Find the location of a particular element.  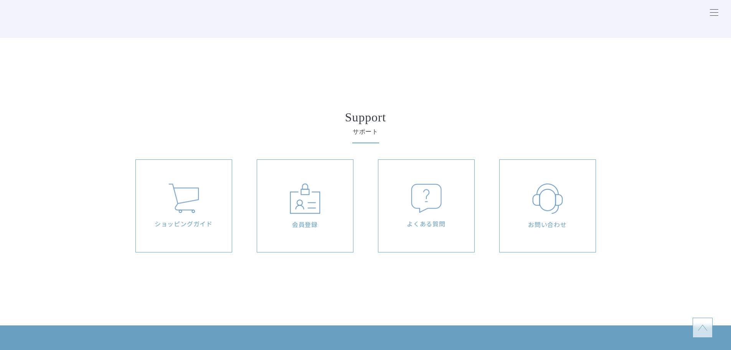

a: アイコン お問い合わせ is located at coordinates (548, 206).